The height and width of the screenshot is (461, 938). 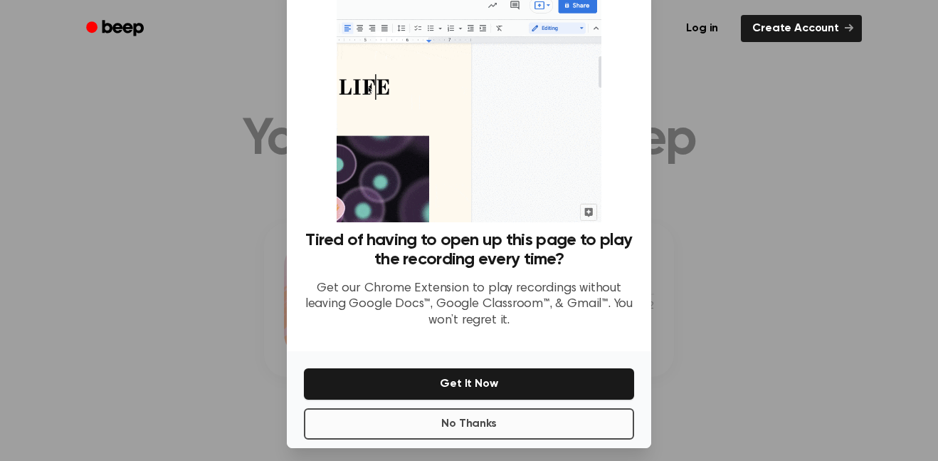 I want to click on button: No Thanks, so click(x=469, y=424).